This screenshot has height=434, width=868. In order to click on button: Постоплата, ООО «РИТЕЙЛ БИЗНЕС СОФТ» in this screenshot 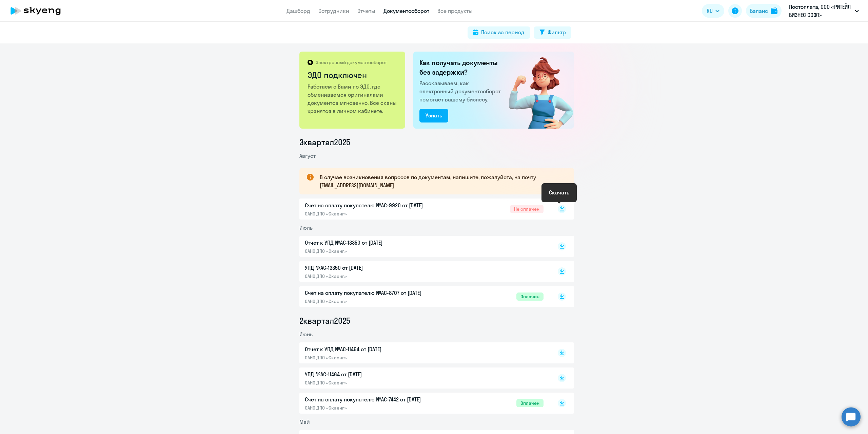, I will do `click(824, 11)`.